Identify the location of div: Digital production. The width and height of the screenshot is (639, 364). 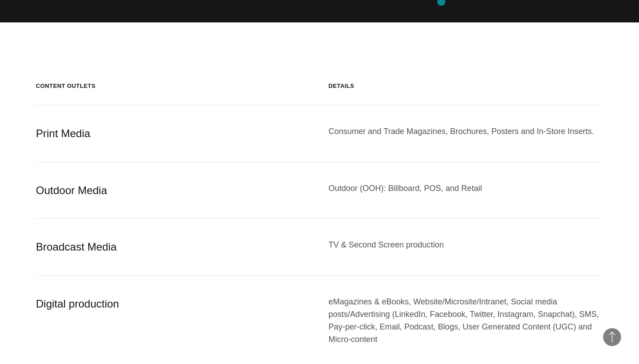
(173, 320).